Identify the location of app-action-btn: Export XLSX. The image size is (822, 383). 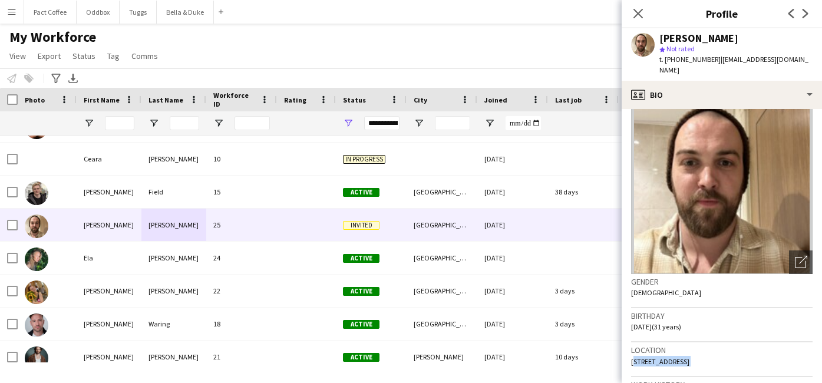
(73, 78).